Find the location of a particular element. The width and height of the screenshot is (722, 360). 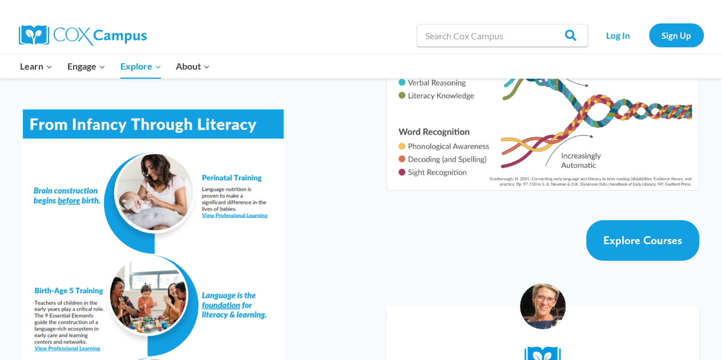

a: Log In is located at coordinates (618, 35).